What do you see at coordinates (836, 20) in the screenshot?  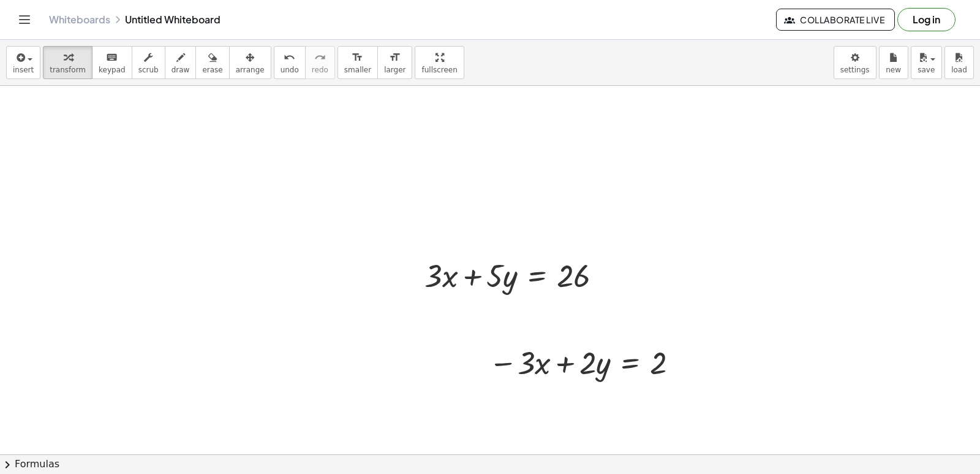 I see `span: Collaborate Live` at bounding box center [836, 20].